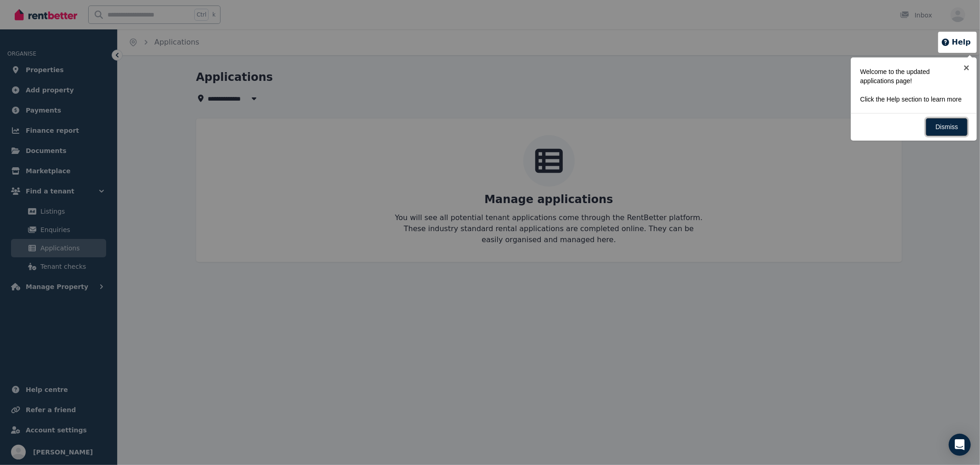 The width and height of the screenshot is (980, 465). Describe the element at coordinates (959, 444) in the screenshot. I see `div: Open Intercom Messenger` at that location.